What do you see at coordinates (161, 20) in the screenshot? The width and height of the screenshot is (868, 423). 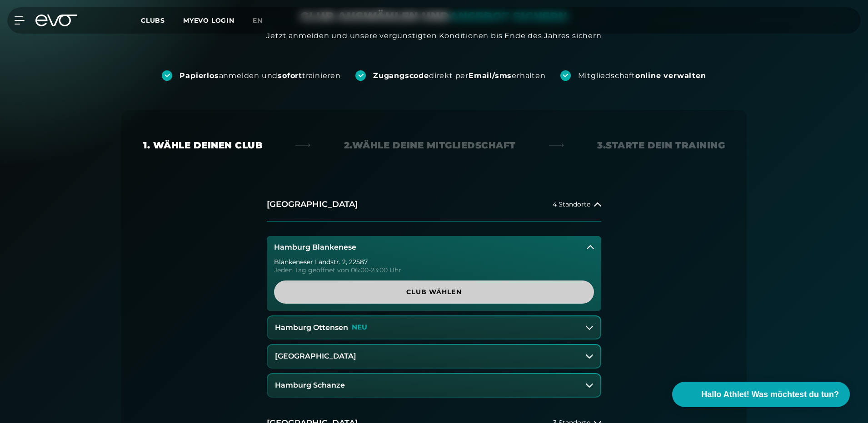 I see `a: Clubs` at bounding box center [161, 20].